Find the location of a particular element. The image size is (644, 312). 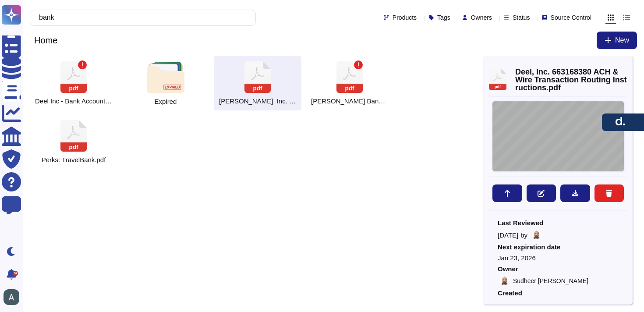

span: Last Reviewed is located at coordinates (558, 223).